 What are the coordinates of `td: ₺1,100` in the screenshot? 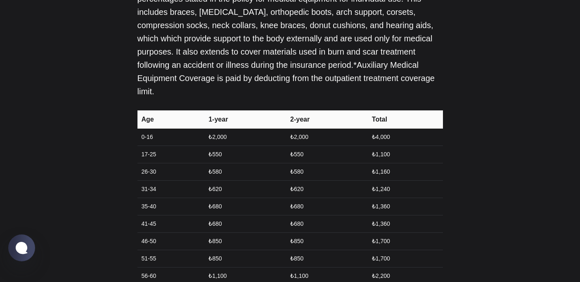 It's located at (405, 154).